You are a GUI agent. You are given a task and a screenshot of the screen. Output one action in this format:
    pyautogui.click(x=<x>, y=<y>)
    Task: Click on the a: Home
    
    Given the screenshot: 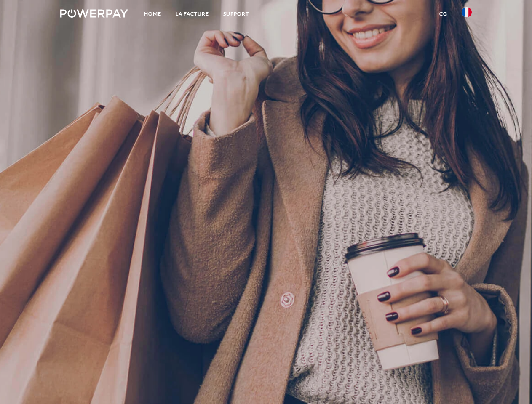 What is the action you would take?
    pyautogui.click(x=152, y=14)
    